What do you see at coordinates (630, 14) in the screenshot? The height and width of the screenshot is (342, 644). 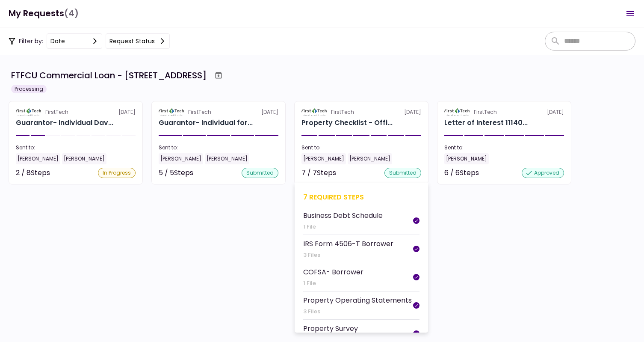 I see `button: Open menu` at bounding box center [630, 14].